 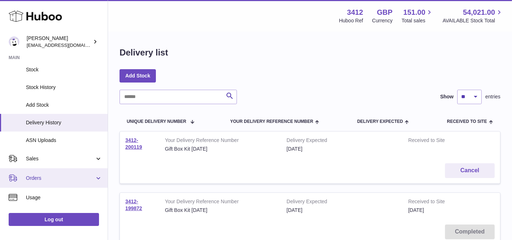 I want to click on a: Log out, so click(x=54, y=219).